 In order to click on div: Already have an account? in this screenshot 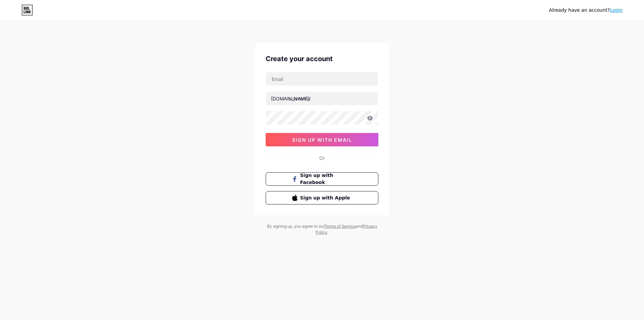, I will do `click(586, 10)`.